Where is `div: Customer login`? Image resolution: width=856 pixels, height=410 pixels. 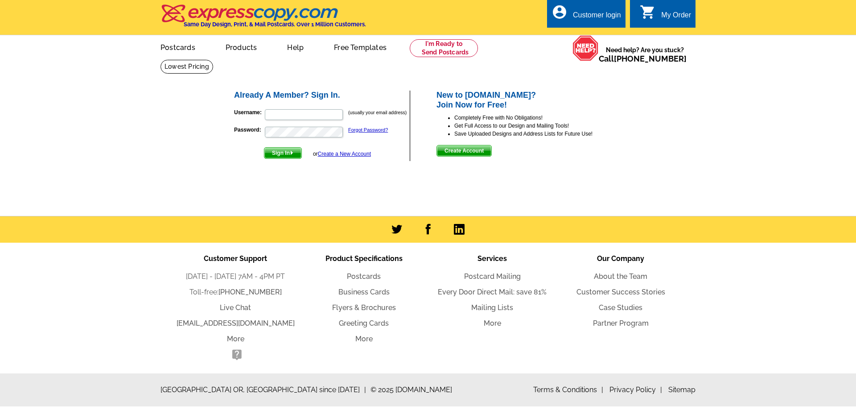
div: Customer login is located at coordinates (597, 17).